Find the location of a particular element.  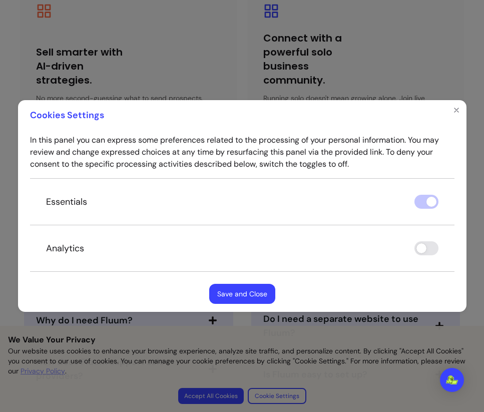

button: Close is located at coordinates (456, 110).